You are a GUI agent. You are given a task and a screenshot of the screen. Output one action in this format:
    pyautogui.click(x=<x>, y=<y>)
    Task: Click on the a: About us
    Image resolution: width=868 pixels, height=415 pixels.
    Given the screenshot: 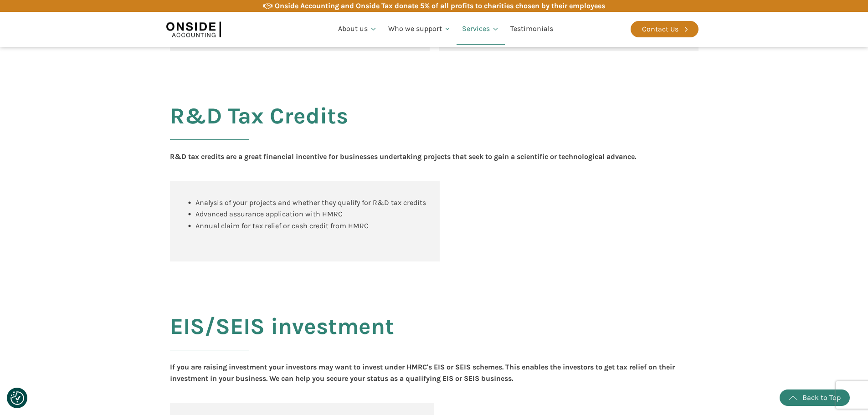 What is the action you would take?
    pyautogui.click(x=358, y=30)
    